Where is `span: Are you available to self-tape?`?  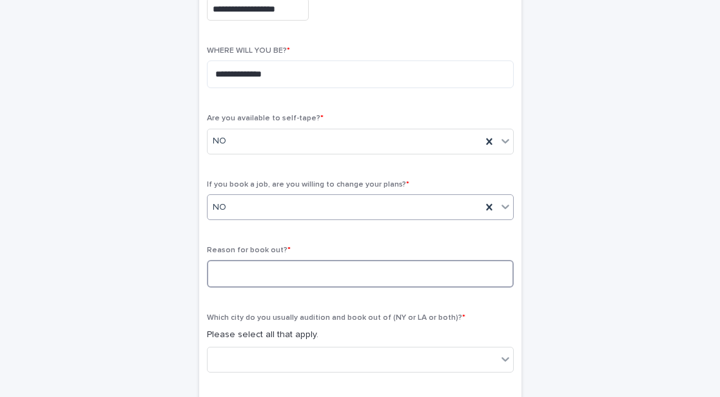 span: Are you available to self-tape? is located at coordinates (265, 119).